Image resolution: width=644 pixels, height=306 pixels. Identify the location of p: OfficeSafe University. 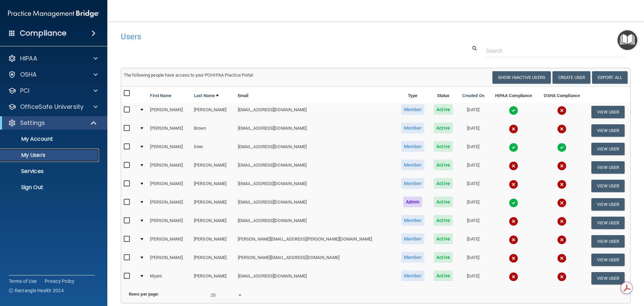
(52, 107).